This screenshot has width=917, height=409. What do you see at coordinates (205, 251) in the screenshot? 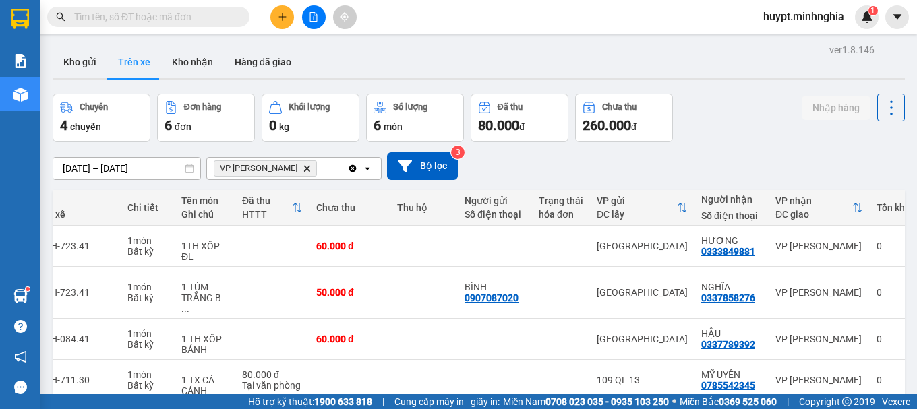
I see `div: 1TH XỐP ĐL` at bounding box center [205, 251].